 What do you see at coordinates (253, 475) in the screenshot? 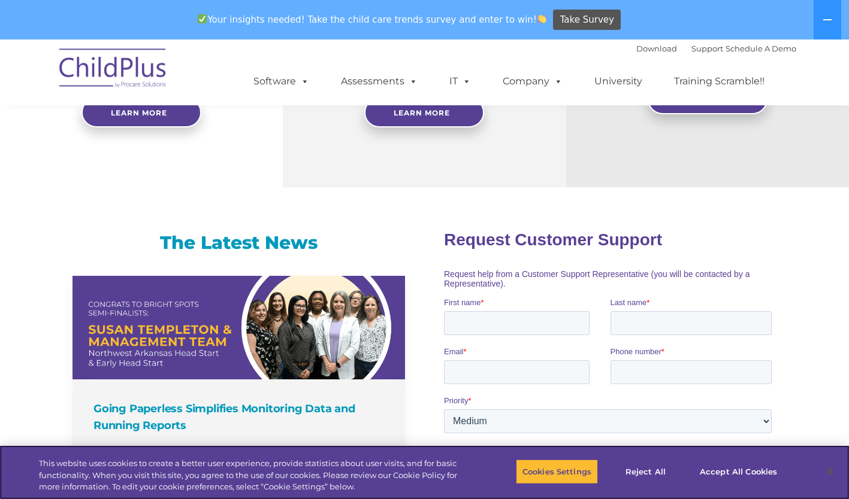
I see `div: This website uses cookies to create a better user experience, provide statistics about user visit...` at bounding box center [253, 475].